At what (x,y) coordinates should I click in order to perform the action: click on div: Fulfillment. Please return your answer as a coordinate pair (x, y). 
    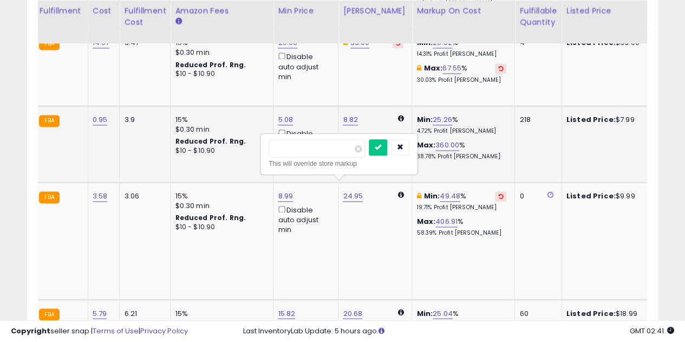
    Looking at the image, I should click on (61, 11).